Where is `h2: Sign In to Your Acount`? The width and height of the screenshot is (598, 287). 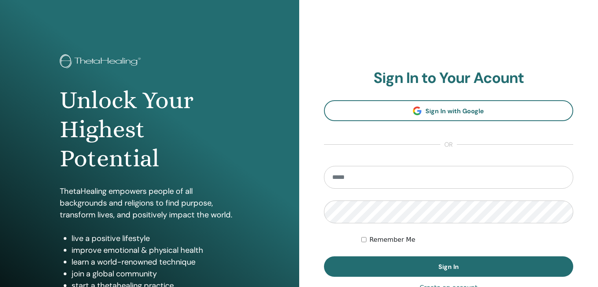
h2: Sign In to Your Acount is located at coordinates (449, 78).